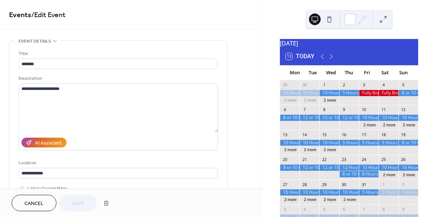 The width and height of the screenshot is (436, 217). I want to click on div: 23, so click(344, 160).